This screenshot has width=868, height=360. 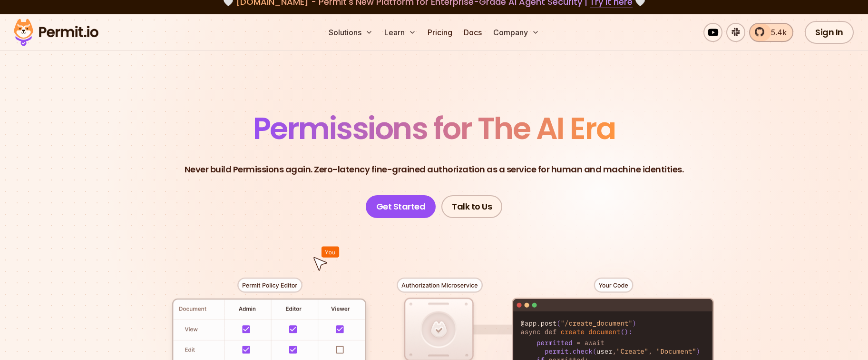 What do you see at coordinates (770, 32) in the screenshot?
I see `a: 5.4k` at bounding box center [770, 32].